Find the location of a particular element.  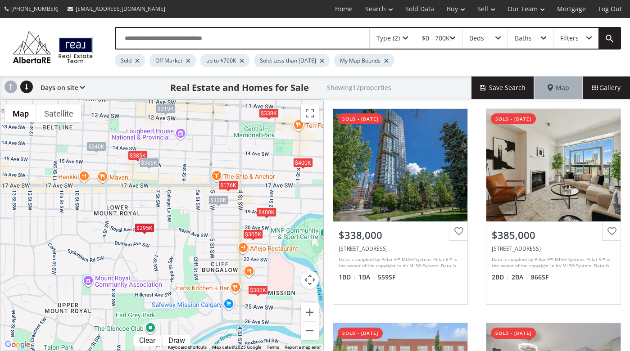

a: Report a map error is located at coordinates (303, 347).